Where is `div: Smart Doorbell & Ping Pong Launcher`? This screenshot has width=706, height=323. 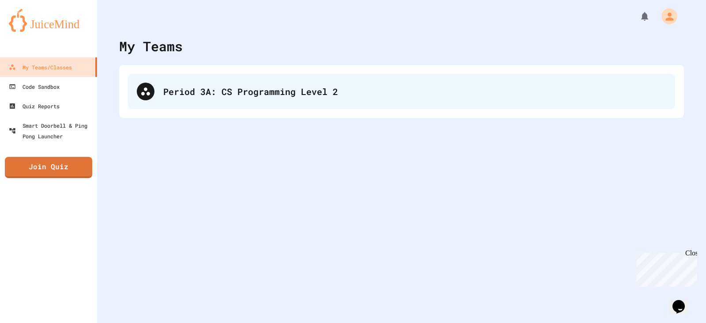
div: Smart Doorbell & Ping Pong Launcher is located at coordinates (51, 131).